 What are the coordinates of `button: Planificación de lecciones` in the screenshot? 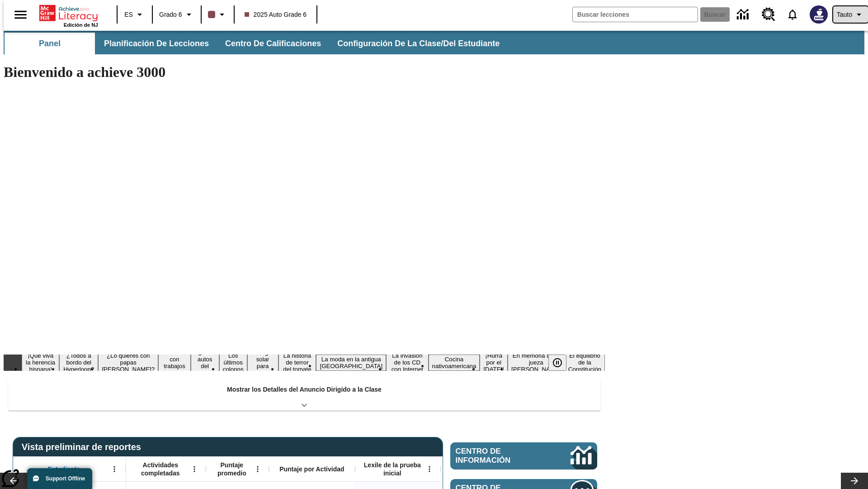 It's located at (156, 43).